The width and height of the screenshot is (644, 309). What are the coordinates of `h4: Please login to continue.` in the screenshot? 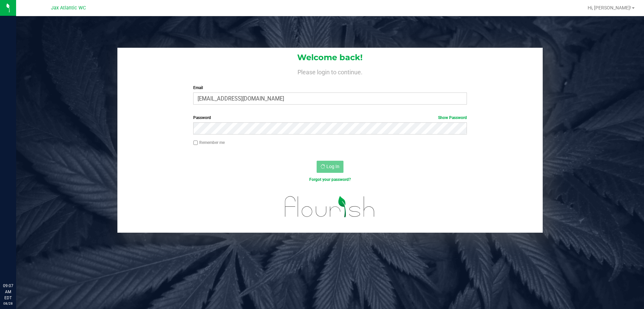 It's located at (330, 71).